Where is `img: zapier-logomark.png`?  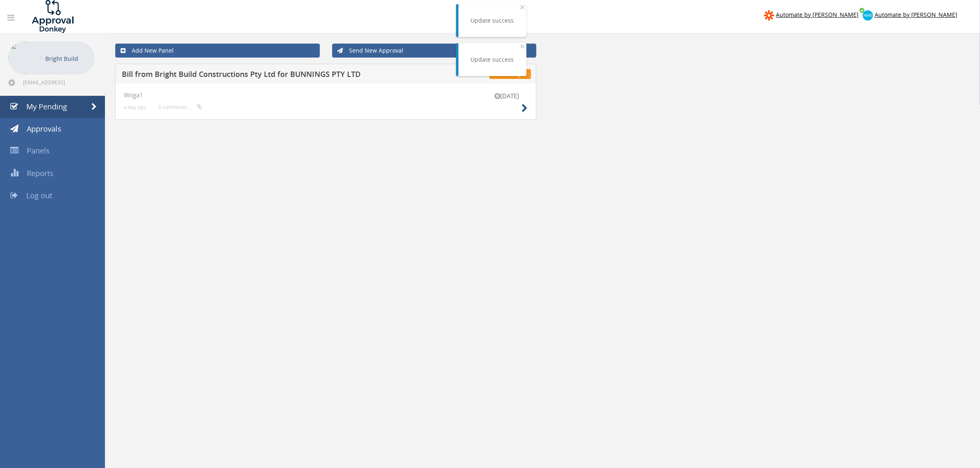 img: zapier-logomark.png is located at coordinates (769, 15).